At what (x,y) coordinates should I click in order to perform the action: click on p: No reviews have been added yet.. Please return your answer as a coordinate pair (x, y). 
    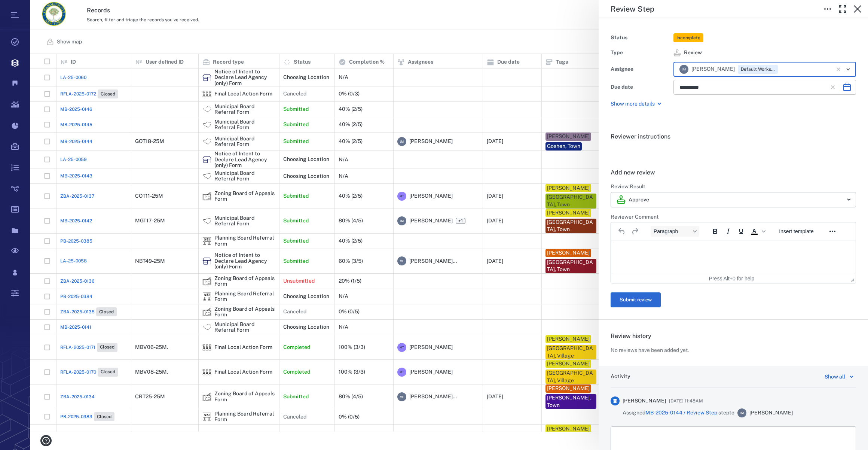
    Looking at the image, I should click on (649, 350).